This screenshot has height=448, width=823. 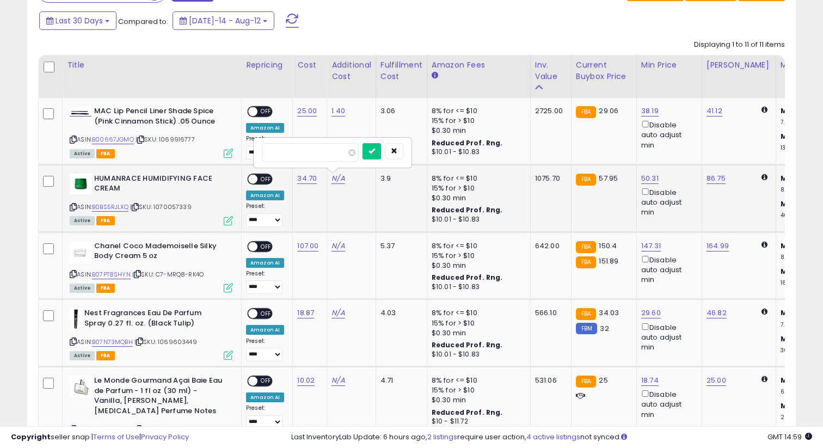 I want to click on div: 5.37, so click(x=399, y=246).